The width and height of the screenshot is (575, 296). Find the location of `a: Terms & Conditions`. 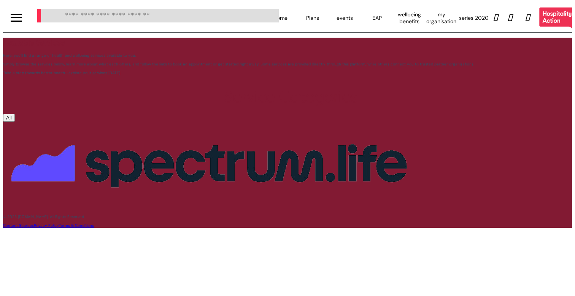

a: Terms & Conditions is located at coordinates (76, 225).